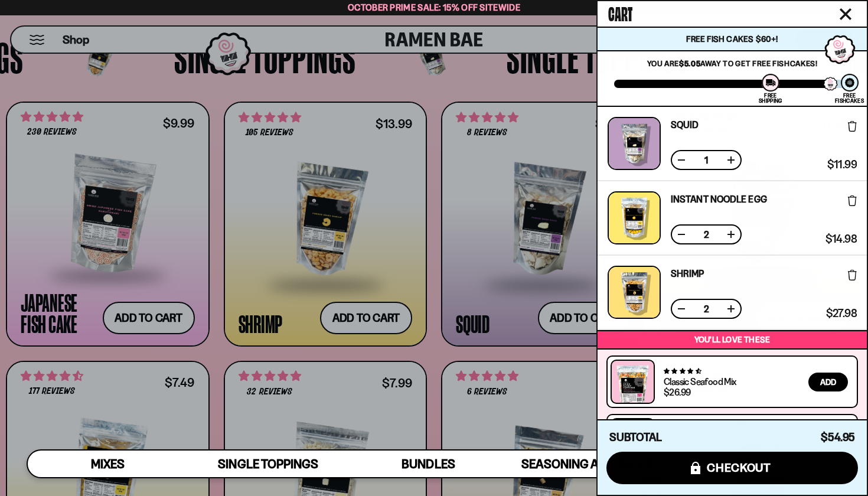  I want to click on span: checkout, so click(739, 467).